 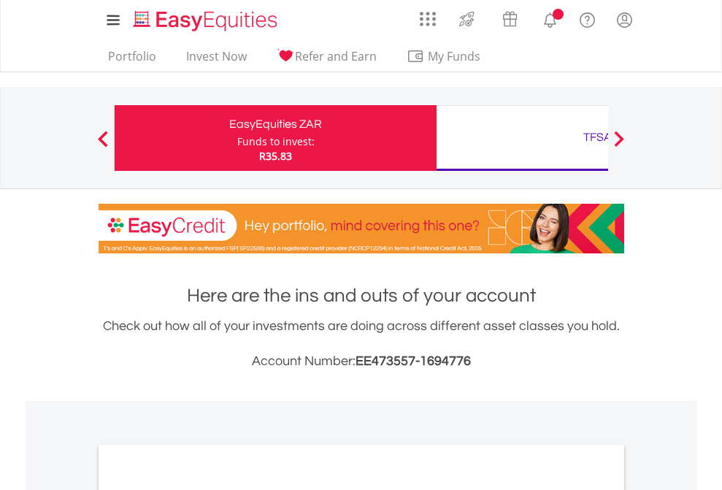 What do you see at coordinates (276, 142) in the screenshot?
I see `div: Funds to invest:` at bounding box center [276, 142].